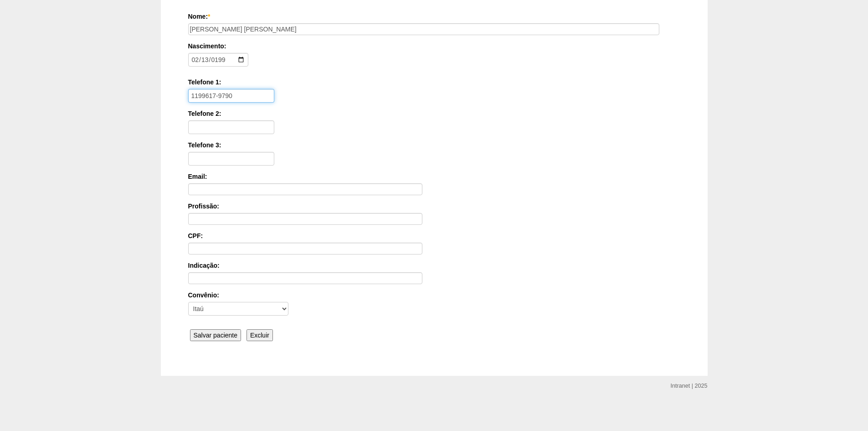  What do you see at coordinates (434, 236) in the screenshot?
I see `label: CPF:` at bounding box center [434, 236].